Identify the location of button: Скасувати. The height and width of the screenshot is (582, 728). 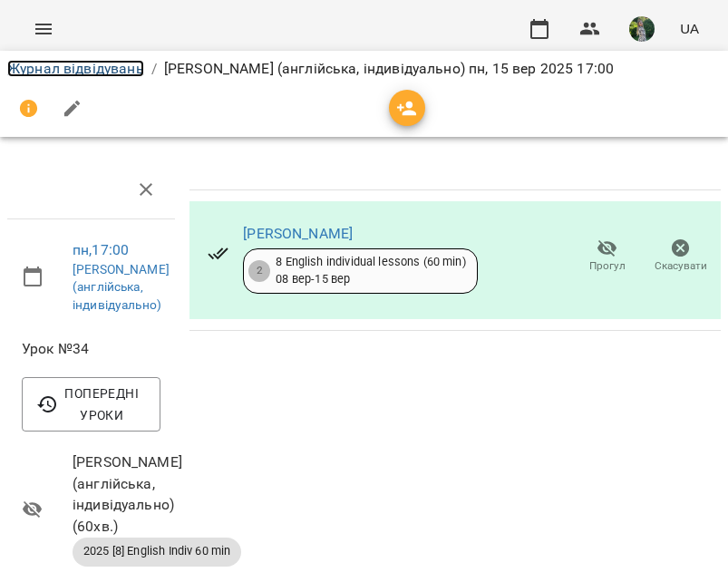
(680, 257).